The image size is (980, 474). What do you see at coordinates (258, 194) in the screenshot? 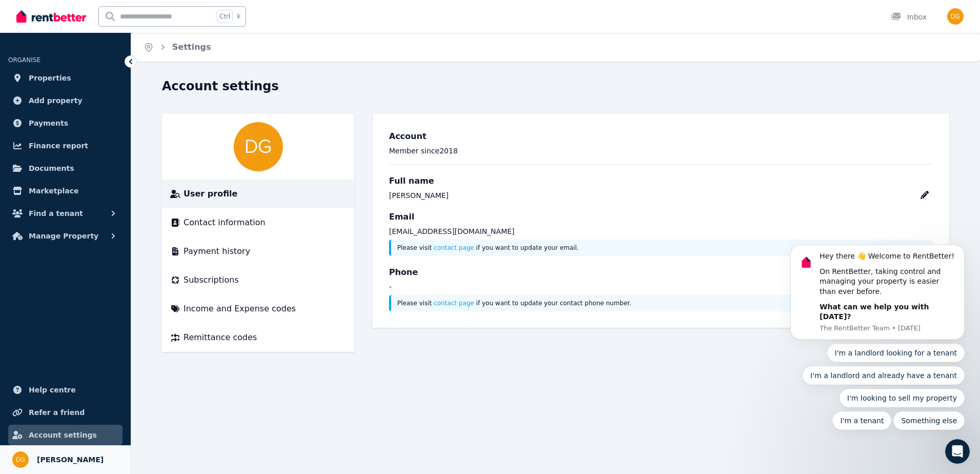
I see `a: User profile` at bounding box center [258, 194].